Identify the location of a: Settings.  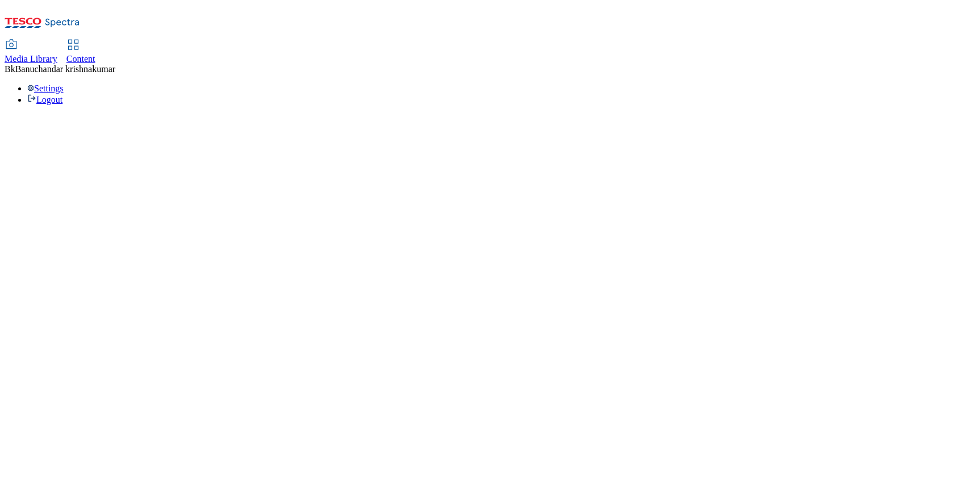
(46, 88).